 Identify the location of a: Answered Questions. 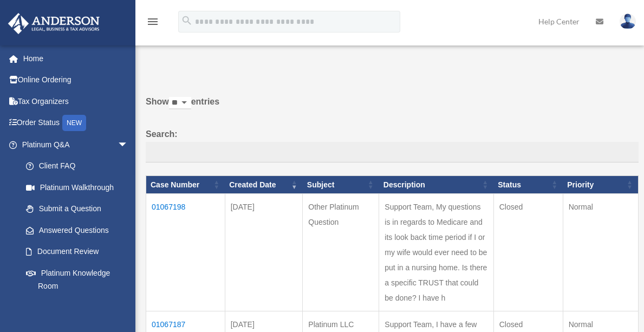
(74, 230).